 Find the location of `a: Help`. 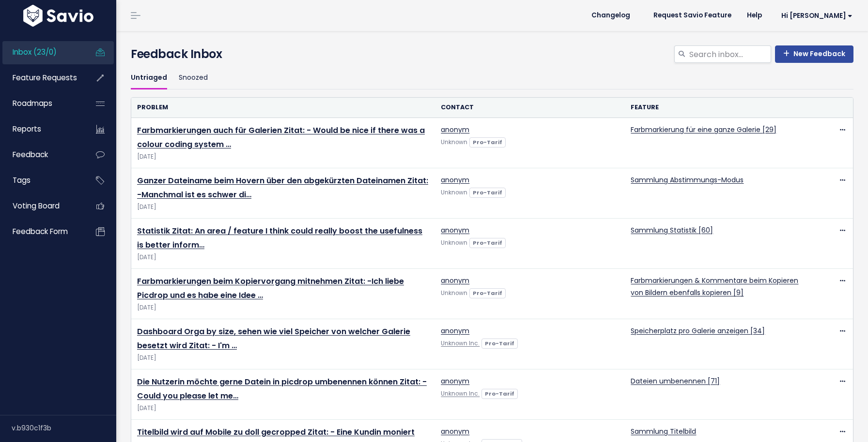

a: Help is located at coordinates (754, 16).